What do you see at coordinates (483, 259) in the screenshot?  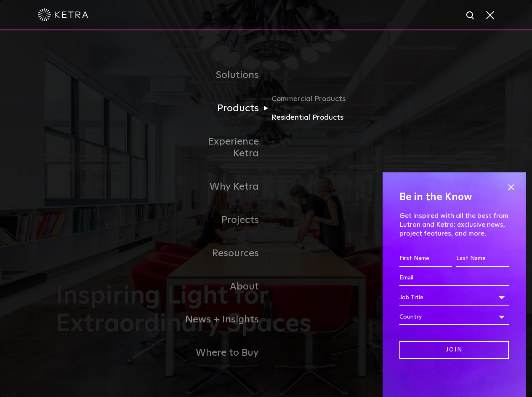 I see `input: Last Name` at bounding box center [483, 259].